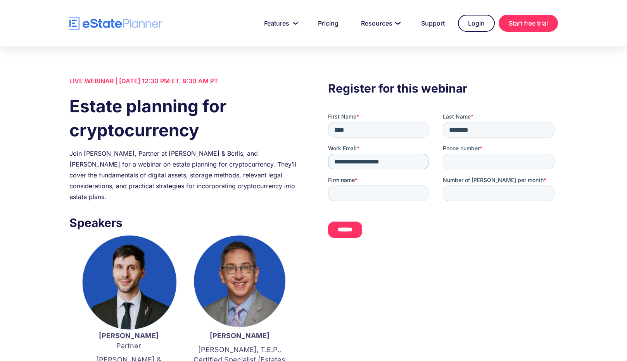 This screenshot has width=627, height=361. What do you see at coordinates (116, 23) in the screenshot?
I see `a: home` at bounding box center [116, 23].